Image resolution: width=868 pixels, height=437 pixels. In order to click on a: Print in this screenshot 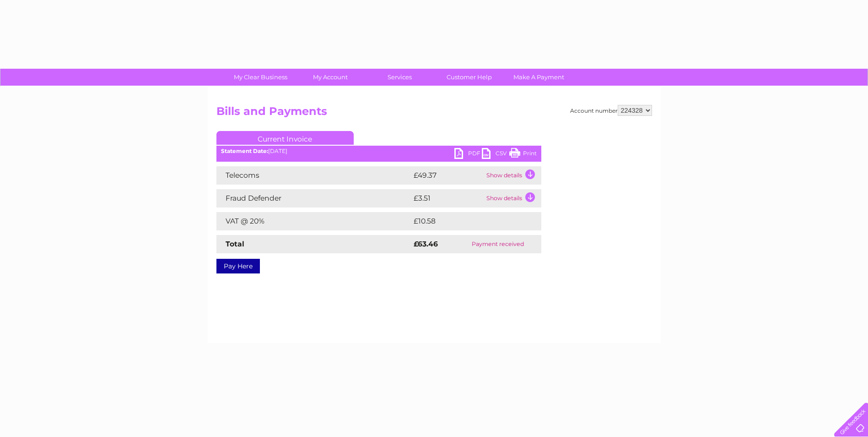, I will do `click(523, 154)`.